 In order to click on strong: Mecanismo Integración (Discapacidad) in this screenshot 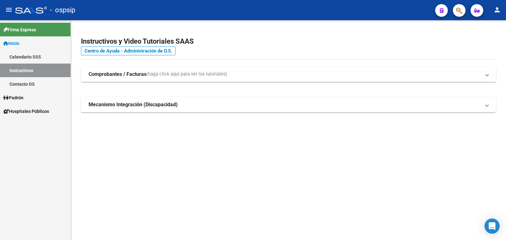, I will do `click(133, 105)`.